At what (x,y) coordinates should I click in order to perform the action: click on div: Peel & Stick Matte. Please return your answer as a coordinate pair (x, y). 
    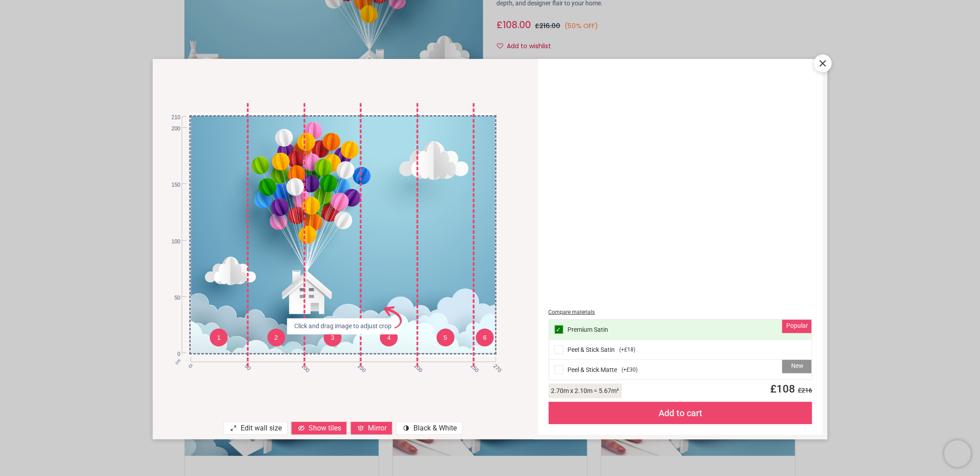
    Looking at the image, I should click on (680, 369).